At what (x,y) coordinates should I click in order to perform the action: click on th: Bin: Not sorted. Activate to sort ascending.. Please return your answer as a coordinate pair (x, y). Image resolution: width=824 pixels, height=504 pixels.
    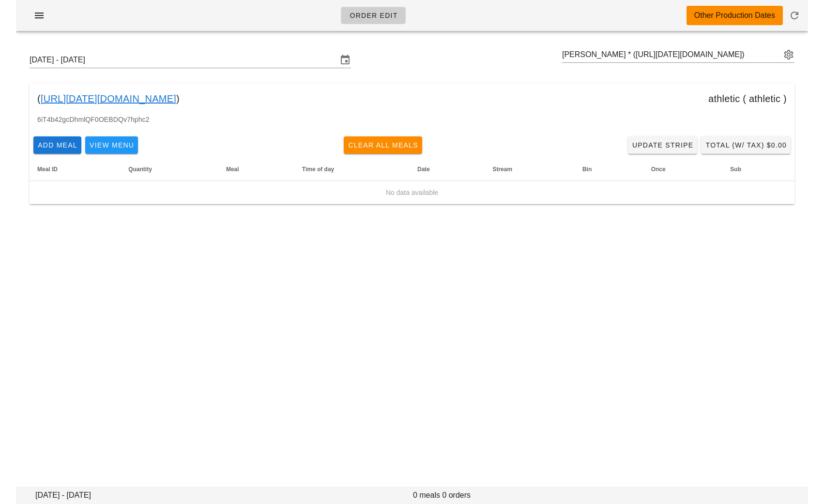
    Looking at the image, I should click on (593, 169).